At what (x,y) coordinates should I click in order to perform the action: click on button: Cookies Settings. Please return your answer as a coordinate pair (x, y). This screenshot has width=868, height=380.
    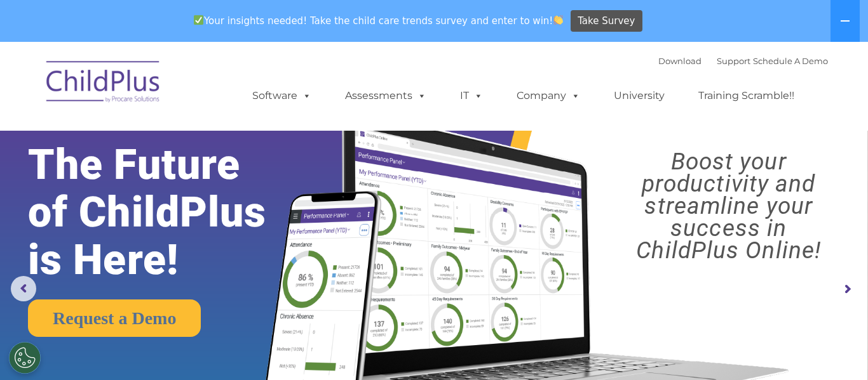
    Looking at the image, I should click on (25, 358).